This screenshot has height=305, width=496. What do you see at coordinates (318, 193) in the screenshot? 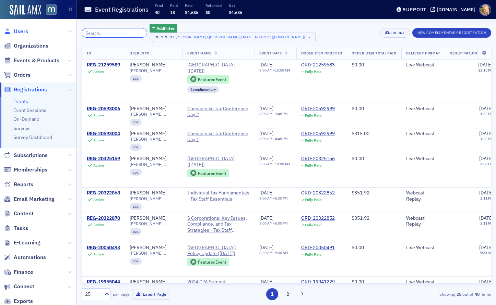
I see `a: ORD-20322852` at bounding box center [318, 193].